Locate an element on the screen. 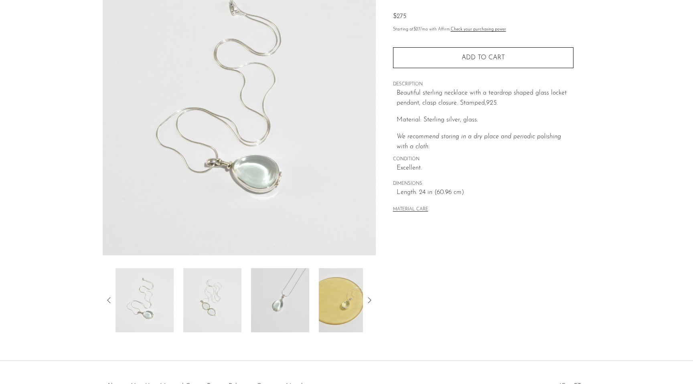 This screenshot has width=693, height=384. span: $275 is located at coordinates (399, 16).